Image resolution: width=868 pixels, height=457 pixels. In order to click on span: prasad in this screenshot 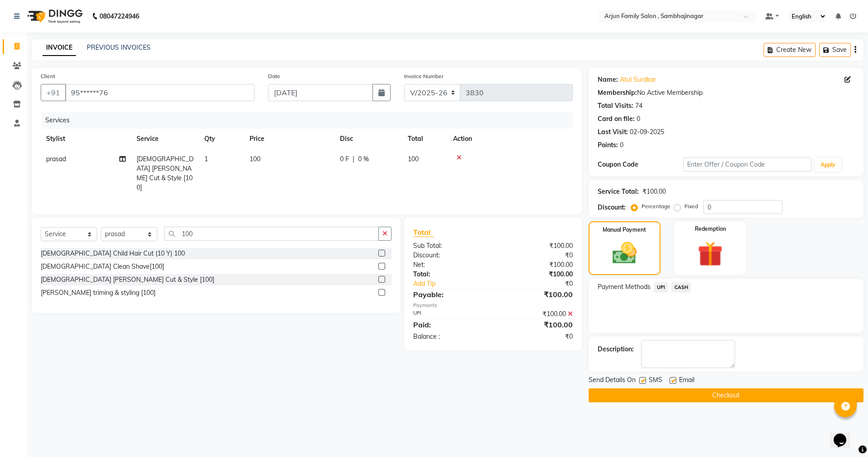, I will do `click(56, 159)`.